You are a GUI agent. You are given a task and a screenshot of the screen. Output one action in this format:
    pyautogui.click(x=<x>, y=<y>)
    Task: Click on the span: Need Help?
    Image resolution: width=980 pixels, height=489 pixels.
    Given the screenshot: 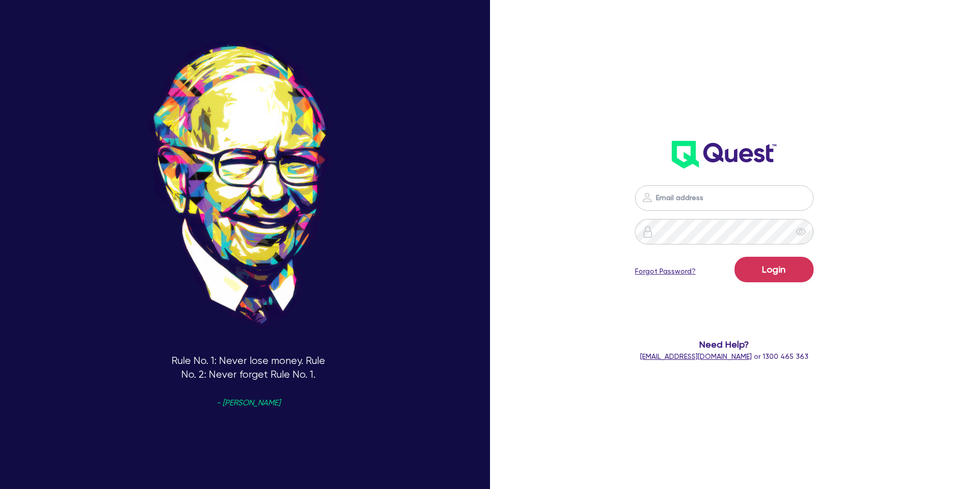 What is the action you would take?
    pyautogui.click(x=724, y=344)
    